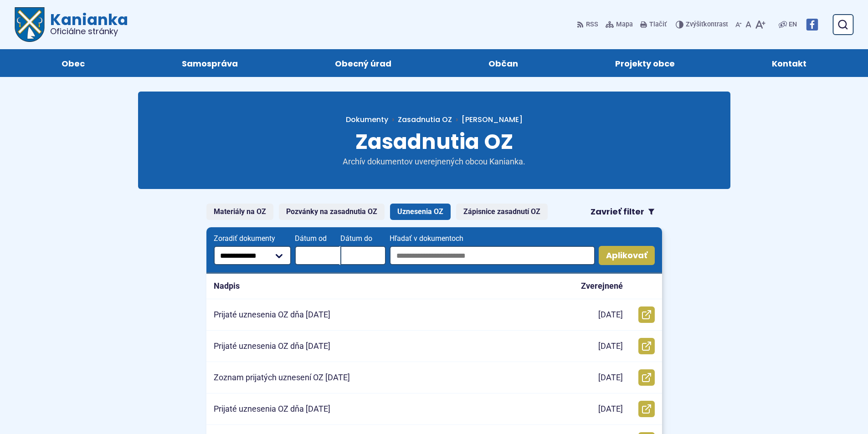 The image size is (868, 434). Describe the element at coordinates (363, 63) in the screenshot. I see `span: Obecný úrad` at that location.